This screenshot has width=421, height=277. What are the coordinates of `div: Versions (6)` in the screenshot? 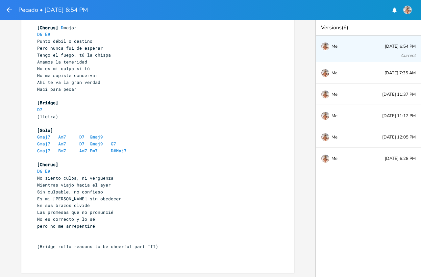 It's located at (368, 28).